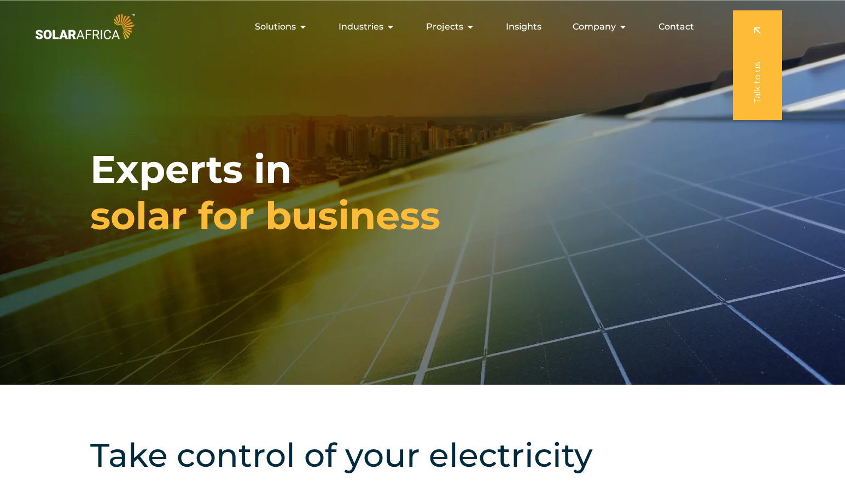  Describe the element at coordinates (523, 27) in the screenshot. I see `a: Insights` at that location.